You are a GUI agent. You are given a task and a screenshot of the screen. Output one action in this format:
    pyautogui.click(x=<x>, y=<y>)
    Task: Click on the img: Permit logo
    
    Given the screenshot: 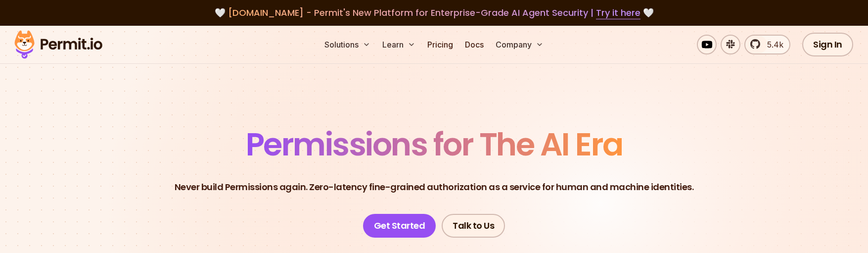 What is the action you would take?
    pyautogui.click(x=58, y=45)
    